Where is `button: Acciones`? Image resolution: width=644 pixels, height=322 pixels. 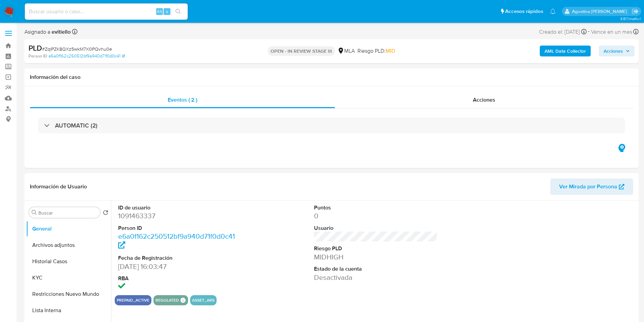 button: Acciones is located at coordinates (617, 51).